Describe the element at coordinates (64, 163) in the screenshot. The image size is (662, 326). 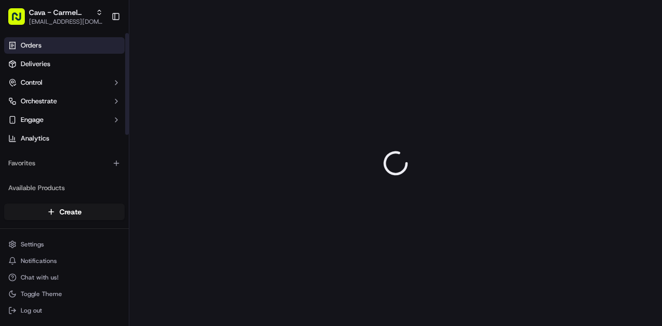
I see `div: Favorites` at that location.